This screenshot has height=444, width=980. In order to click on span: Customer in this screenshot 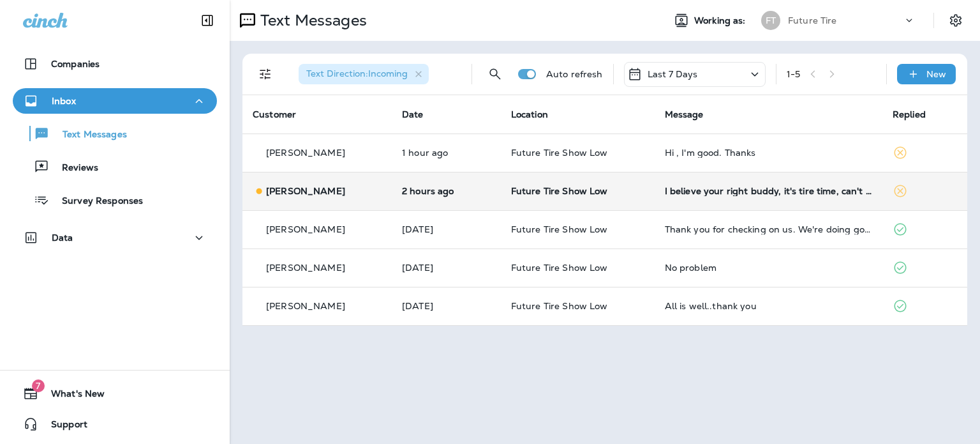, I will do `click(275, 114)`.